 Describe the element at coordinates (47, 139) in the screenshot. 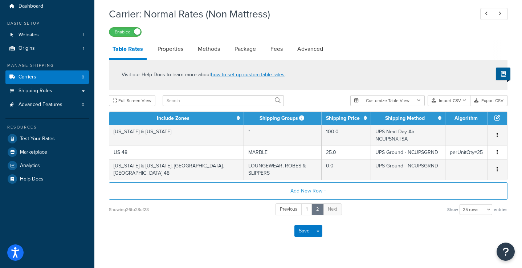

I see `a: Test Your Rates` at that location.